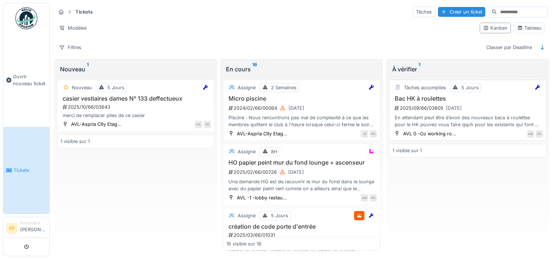 The width and height of the screenshot is (554, 259). I want to click on div: En cours, so click(301, 69).